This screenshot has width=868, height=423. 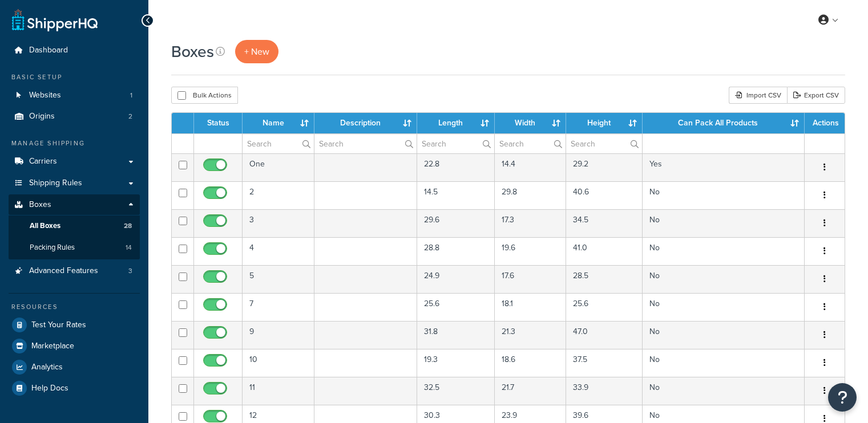 I want to click on li: Packing Rules, so click(x=74, y=248).